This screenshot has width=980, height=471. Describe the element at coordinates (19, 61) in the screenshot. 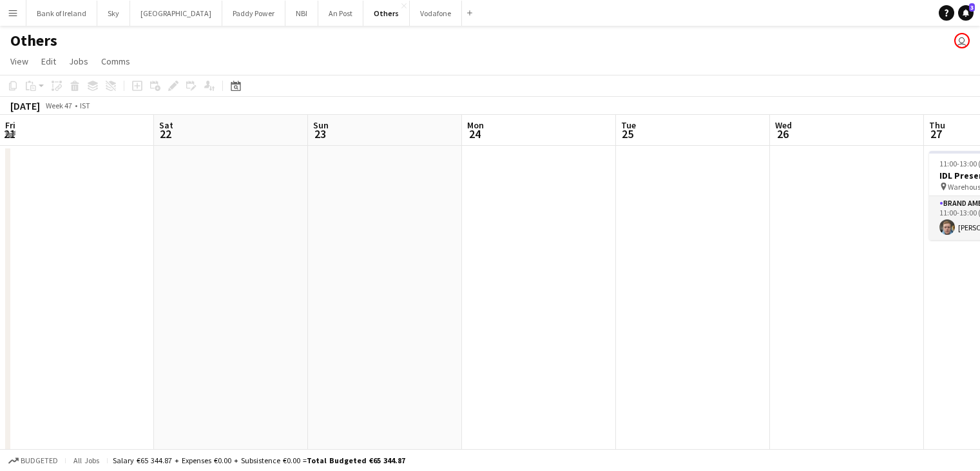

I see `a: View` at that location.